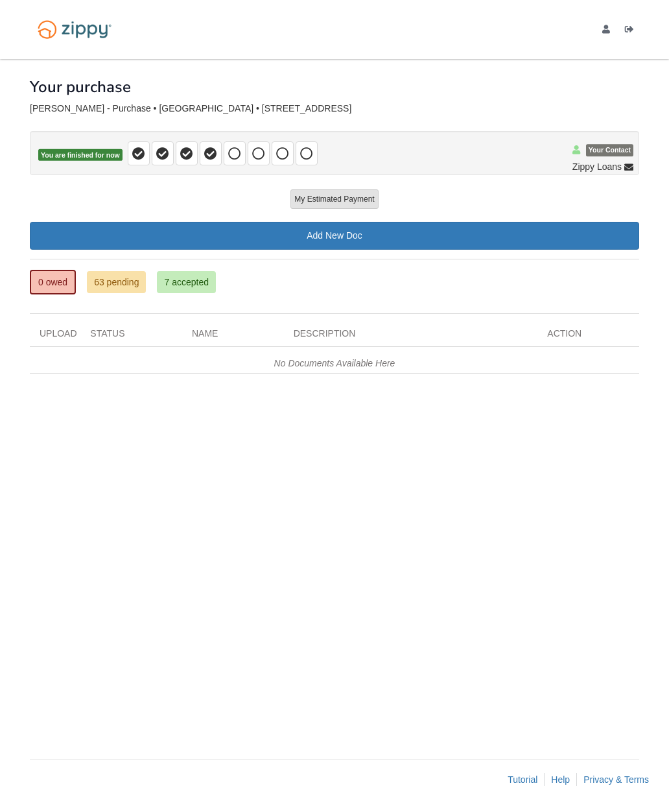  Describe the element at coordinates (411, 337) in the screenshot. I see `div: Description` at that location.